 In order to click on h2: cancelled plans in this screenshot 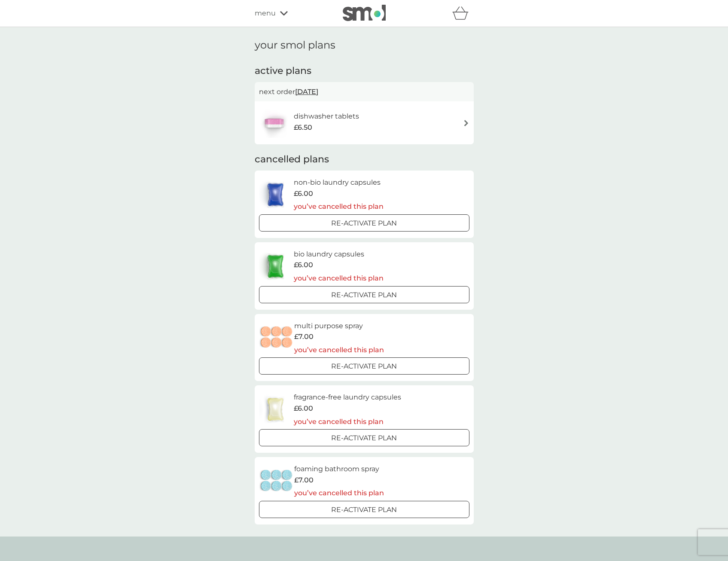, I will do `click(364, 159)`.